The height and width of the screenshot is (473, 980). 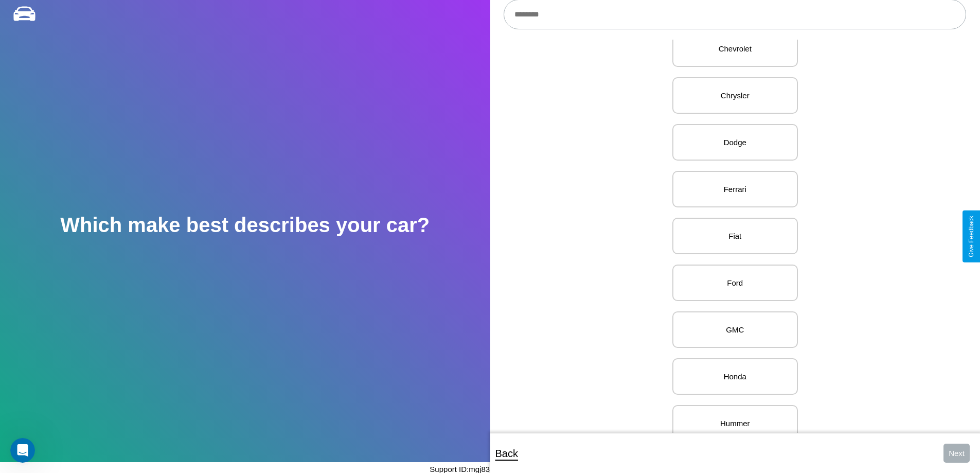 What do you see at coordinates (245, 225) in the screenshot?
I see `h2: Which make best describes your car?` at bounding box center [245, 225].